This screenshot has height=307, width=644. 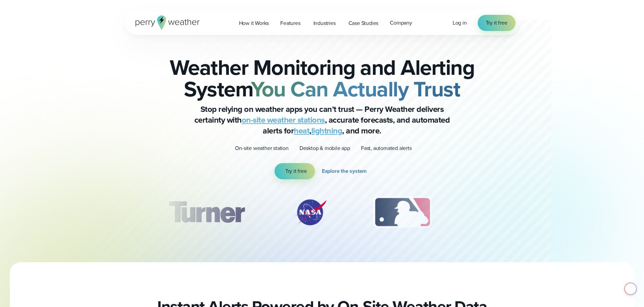 What do you see at coordinates (344, 172) in the screenshot?
I see `span: Explore the system` at bounding box center [344, 172].